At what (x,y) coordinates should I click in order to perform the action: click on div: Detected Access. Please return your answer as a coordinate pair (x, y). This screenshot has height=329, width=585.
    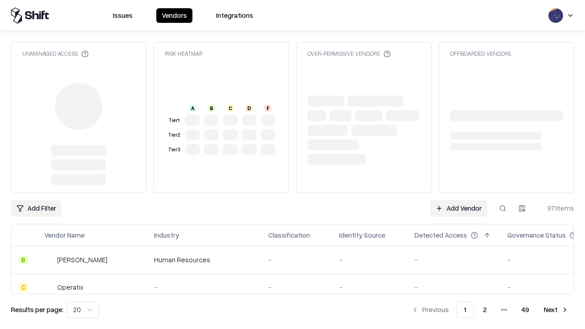
    Looking at the image, I should click on (441, 235).